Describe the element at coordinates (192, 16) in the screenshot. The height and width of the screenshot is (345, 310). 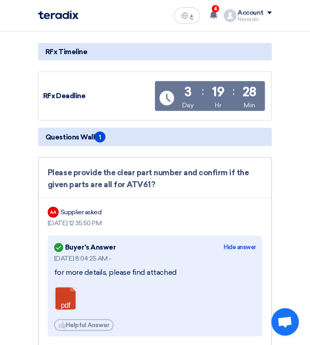
I see `span: ع` at that location.